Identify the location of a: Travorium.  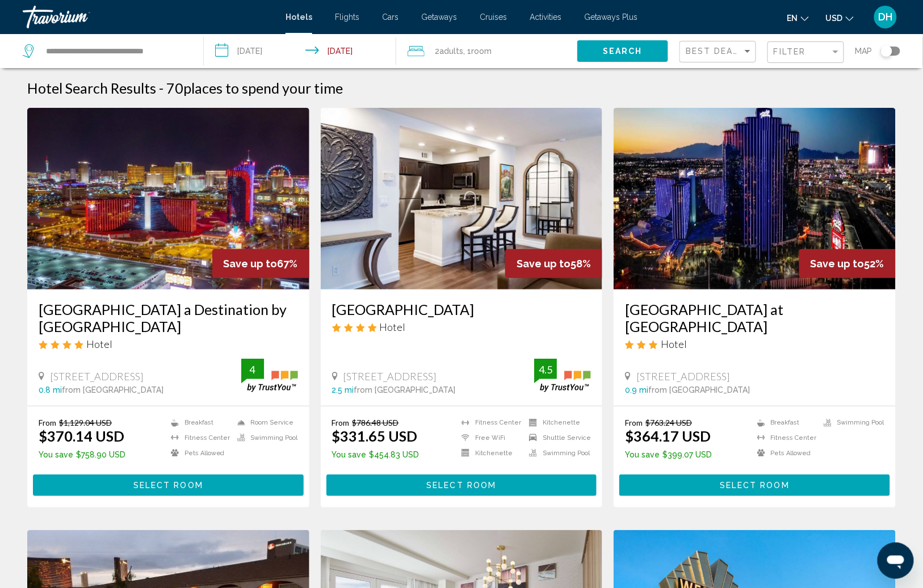
(148, 17).